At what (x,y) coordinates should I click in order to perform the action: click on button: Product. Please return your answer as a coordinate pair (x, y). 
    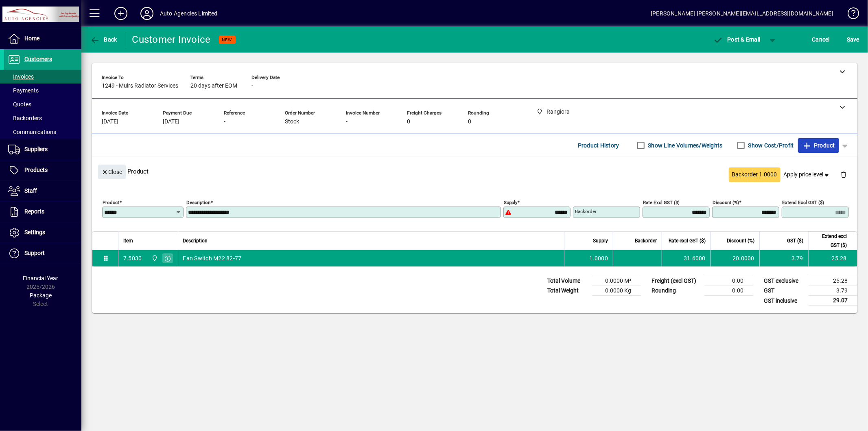
    Looking at the image, I should click on (818, 146).